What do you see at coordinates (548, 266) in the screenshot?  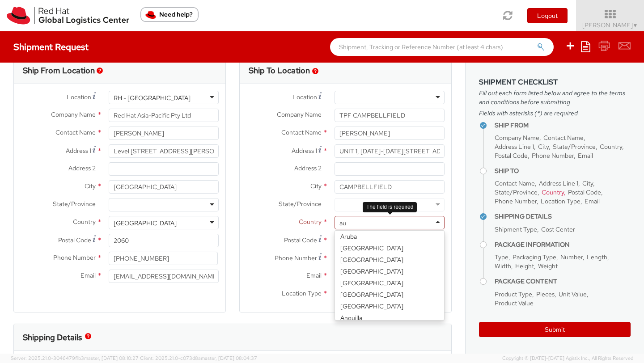 I see `span: Weight` at bounding box center [548, 266].